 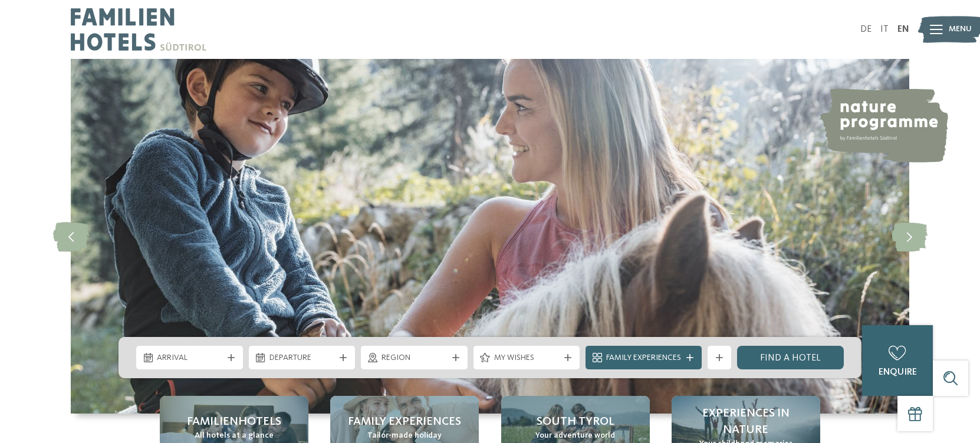 What do you see at coordinates (575, 436) in the screenshot?
I see `span: Your adventure world` at bounding box center [575, 436].